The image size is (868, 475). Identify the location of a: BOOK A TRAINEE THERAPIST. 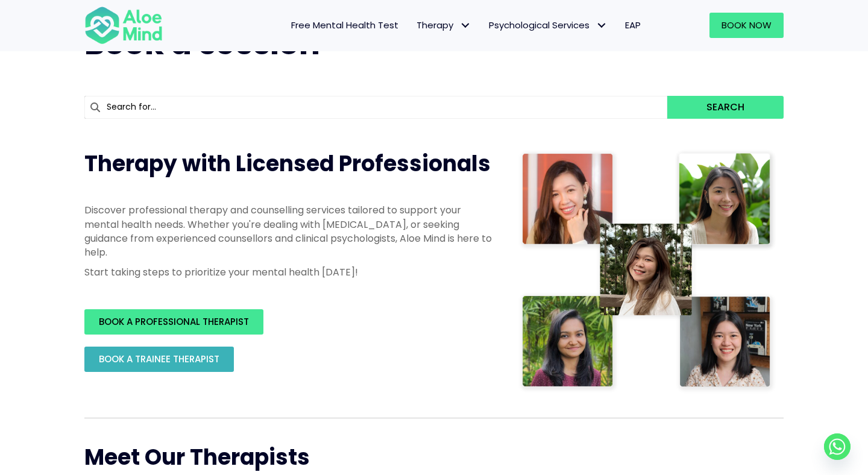
(159, 359).